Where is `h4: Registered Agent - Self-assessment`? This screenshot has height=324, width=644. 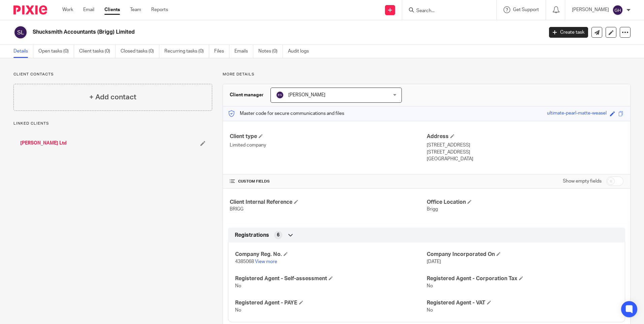 h4: Registered Agent - Self-assessment is located at coordinates (331, 279).